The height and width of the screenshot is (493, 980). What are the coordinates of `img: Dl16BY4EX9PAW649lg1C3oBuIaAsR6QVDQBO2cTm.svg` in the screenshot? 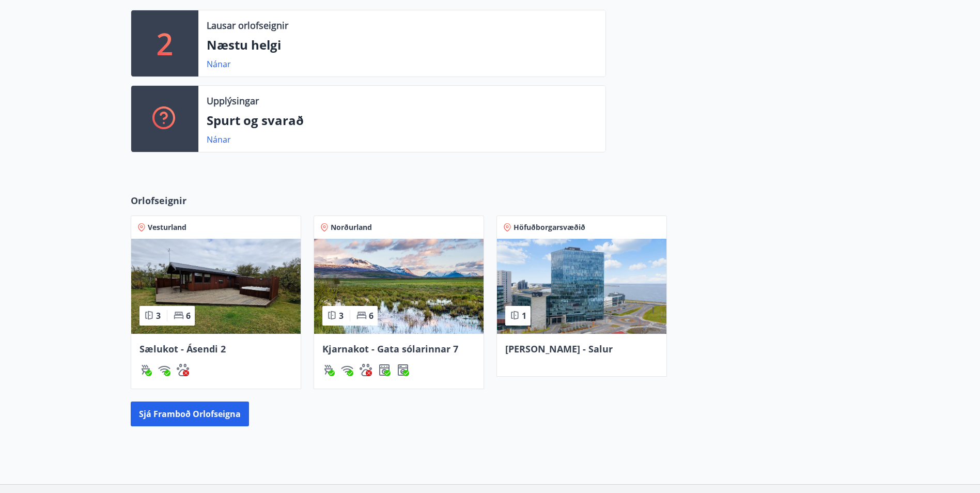 It's located at (402, 370).